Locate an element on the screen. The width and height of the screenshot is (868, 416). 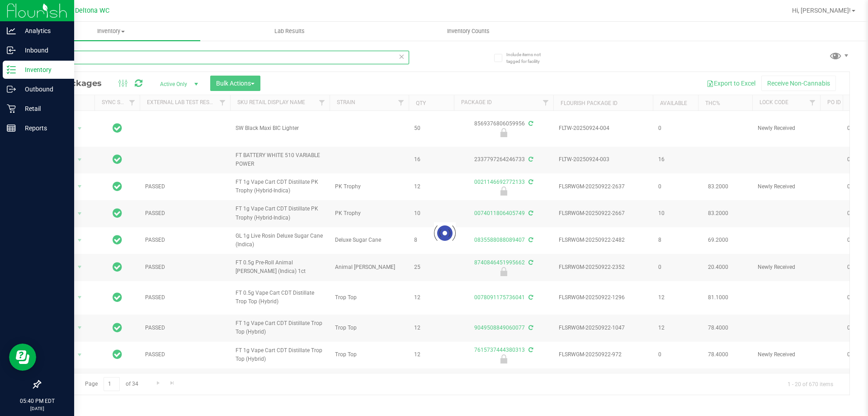
span: Inventory is located at coordinates (111, 31).